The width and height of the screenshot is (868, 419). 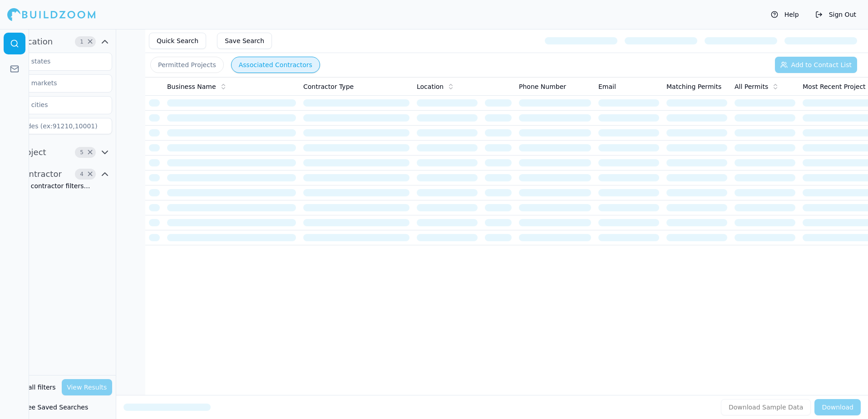 What do you see at coordinates (58, 126) in the screenshot?
I see `input: Zipcodes (ex:91210,10001)` at bounding box center [58, 126].